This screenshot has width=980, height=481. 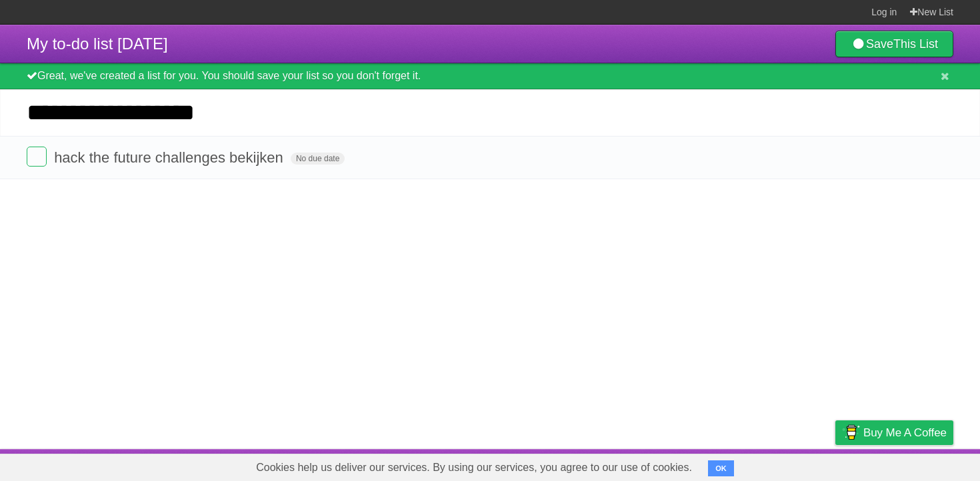 What do you see at coordinates (915, 44) in the screenshot?
I see `b: This List` at bounding box center [915, 44].